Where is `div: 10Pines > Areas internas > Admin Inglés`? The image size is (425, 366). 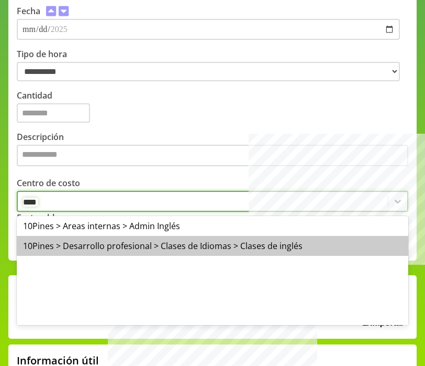 div: 10Pines > Areas internas > Admin Inglés is located at coordinates (213, 226).